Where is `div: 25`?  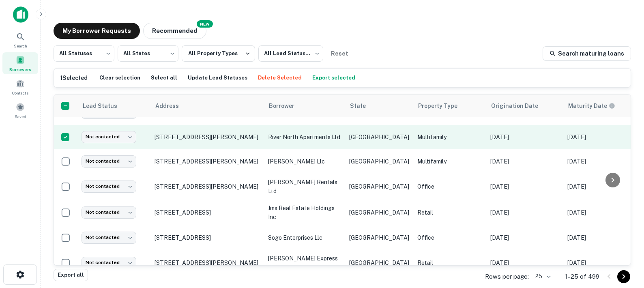
div: 25 is located at coordinates (542, 276).